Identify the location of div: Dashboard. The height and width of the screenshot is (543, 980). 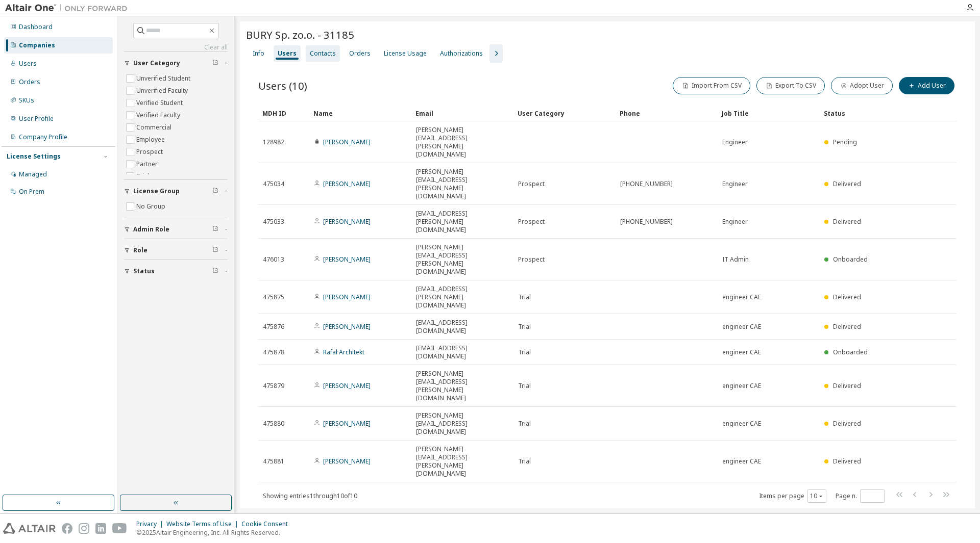
(36, 27).